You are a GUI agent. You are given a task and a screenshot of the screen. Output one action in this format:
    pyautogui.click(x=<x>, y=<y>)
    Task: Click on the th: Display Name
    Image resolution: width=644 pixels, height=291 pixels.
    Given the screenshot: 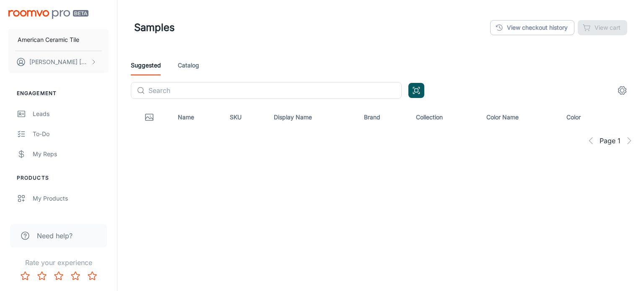 What is the action you would take?
    pyautogui.click(x=312, y=118)
    